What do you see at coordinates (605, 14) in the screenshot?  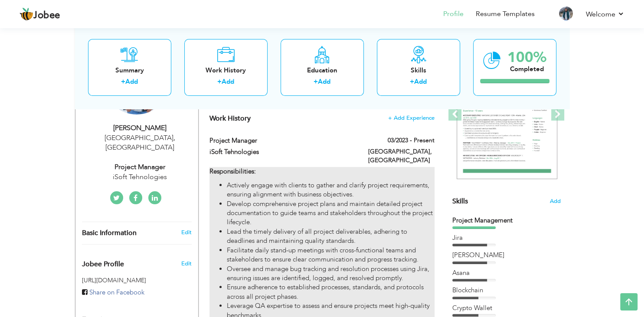 I see `a: Welcome` at bounding box center [605, 14].